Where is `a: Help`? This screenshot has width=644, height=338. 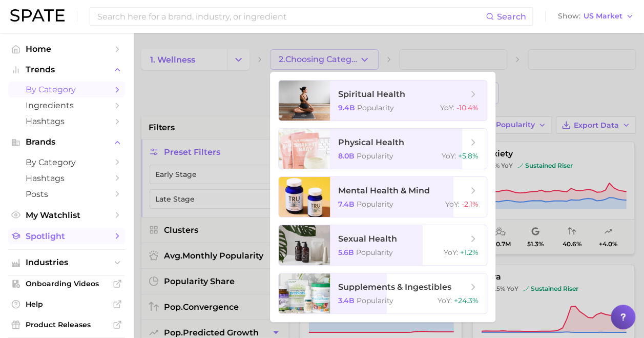 a: Help is located at coordinates (67, 304).